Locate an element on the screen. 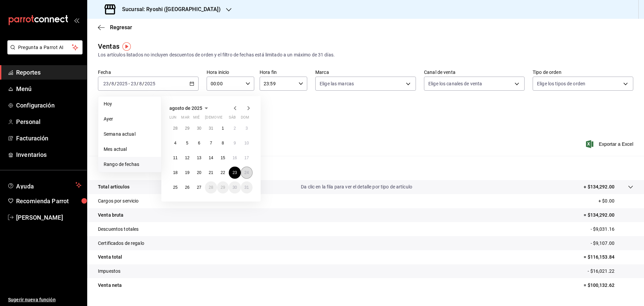 This screenshot has width=644, height=306. button: 30 de julio de 2025 is located at coordinates (199, 128).